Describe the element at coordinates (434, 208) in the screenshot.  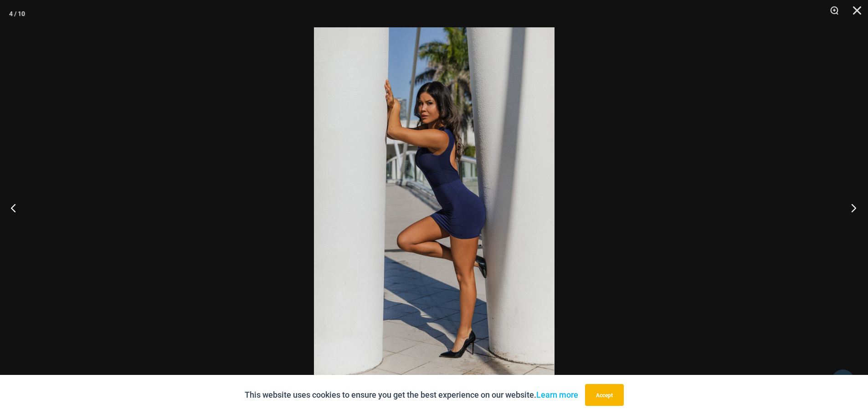
I see `img: Desire Me Navy 5192 Dress 04` at that location.